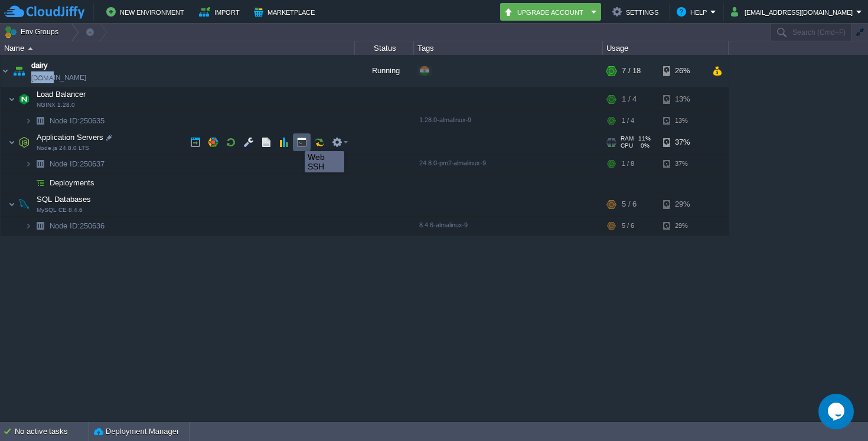 The height and width of the screenshot is (441, 868). What do you see at coordinates (33, 32) in the screenshot?
I see `button: Env Groups` at bounding box center [33, 32].